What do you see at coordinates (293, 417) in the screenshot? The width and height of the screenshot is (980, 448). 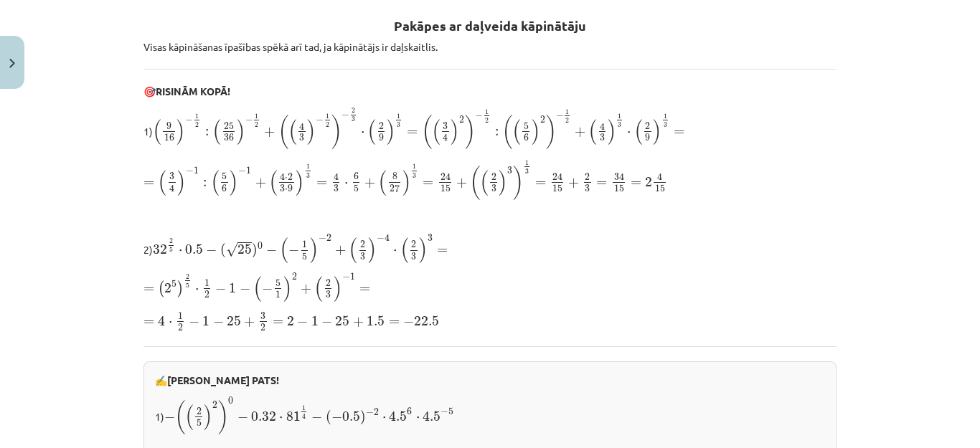 I see `span: 81` at bounding box center [293, 417].